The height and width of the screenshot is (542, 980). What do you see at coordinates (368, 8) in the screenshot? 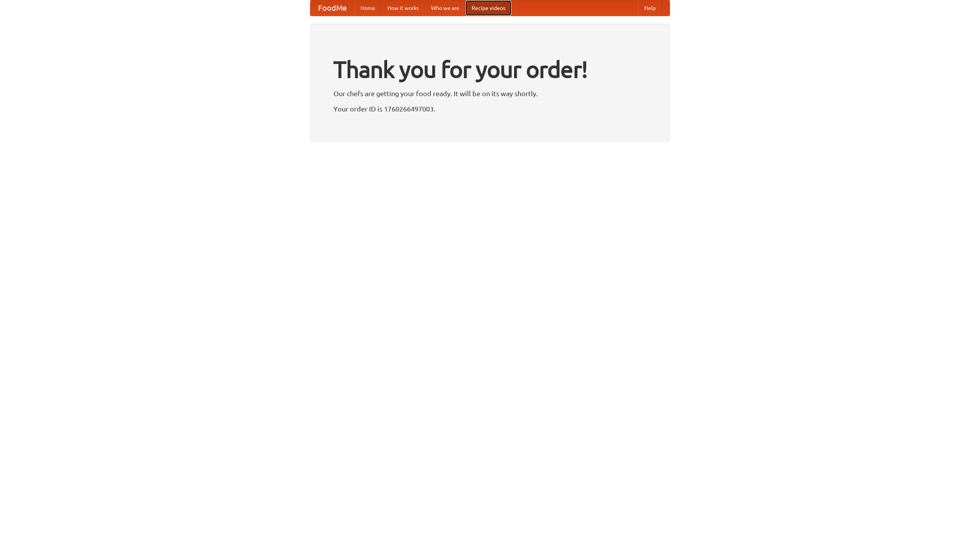
I see `a: Home` at bounding box center [368, 8].